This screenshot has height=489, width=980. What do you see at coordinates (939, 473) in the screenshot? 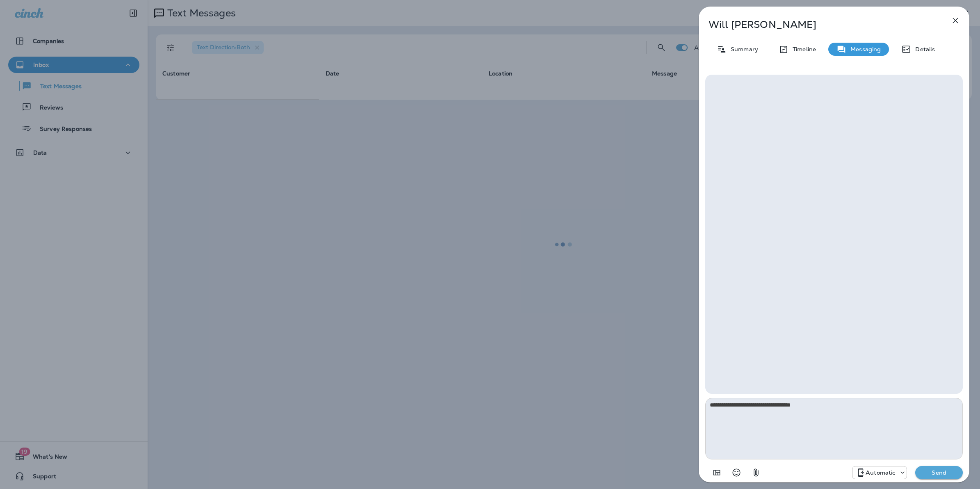
I see `p: Send` at bounding box center [939, 473].